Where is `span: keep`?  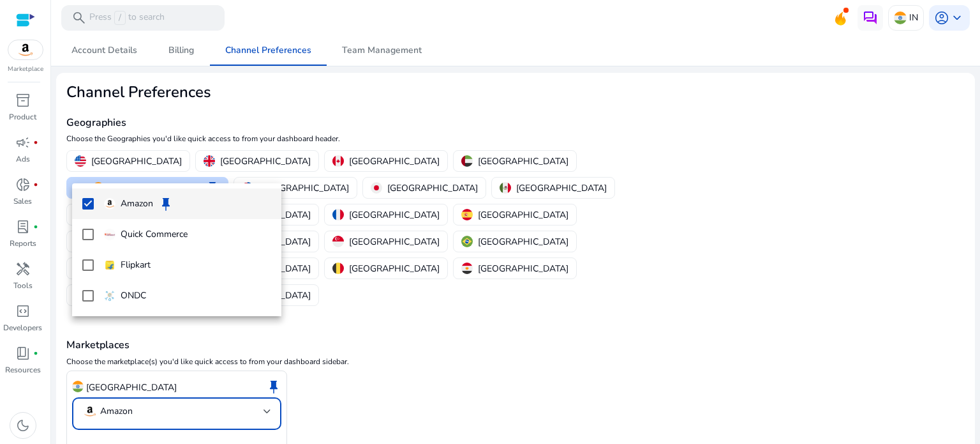
span: keep is located at coordinates (166, 204).